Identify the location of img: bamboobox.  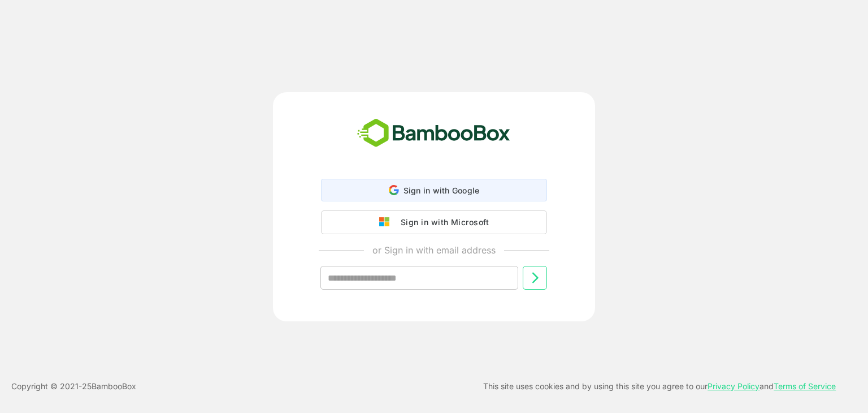
(433, 134).